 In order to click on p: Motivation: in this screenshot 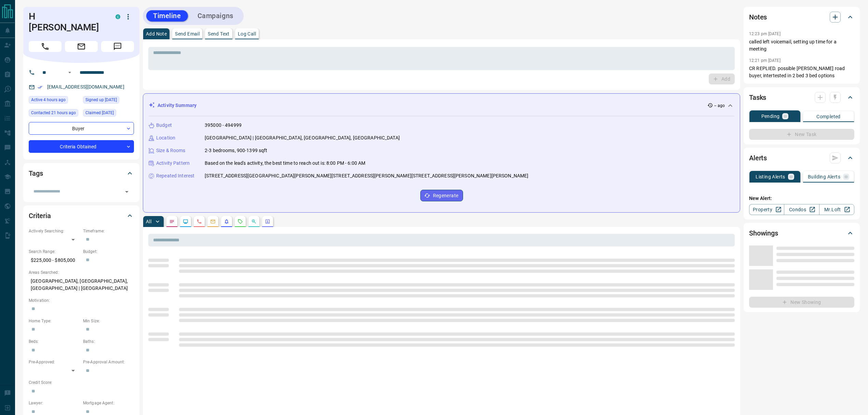, I will do `click(82, 300)`.